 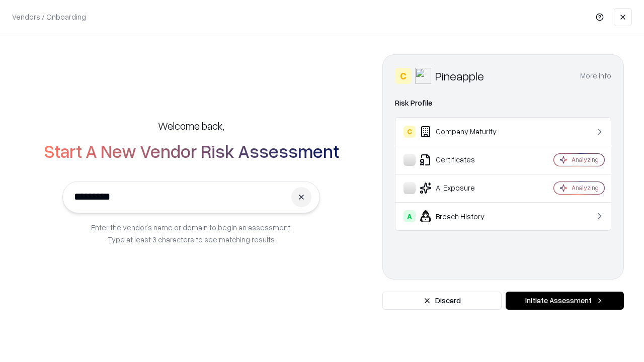 What do you see at coordinates (423, 76) in the screenshot?
I see `img: Pineapple` at bounding box center [423, 76].